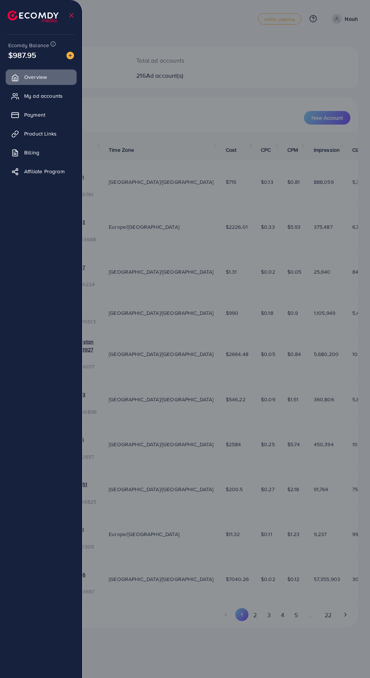 This screenshot has height=678, width=370. What do you see at coordinates (41, 77) in the screenshot?
I see `a: Overview` at bounding box center [41, 77].